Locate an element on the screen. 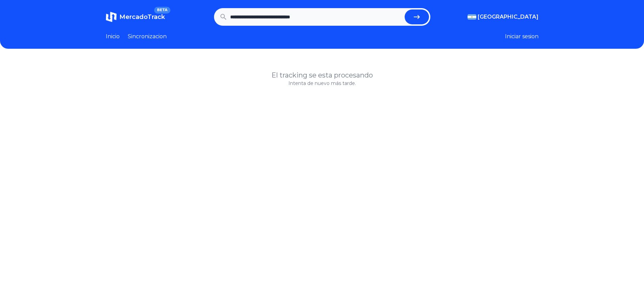 The width and height of the screenshot is (644, 306). button: Iniciar sesion is located at coordinates (522, 36).